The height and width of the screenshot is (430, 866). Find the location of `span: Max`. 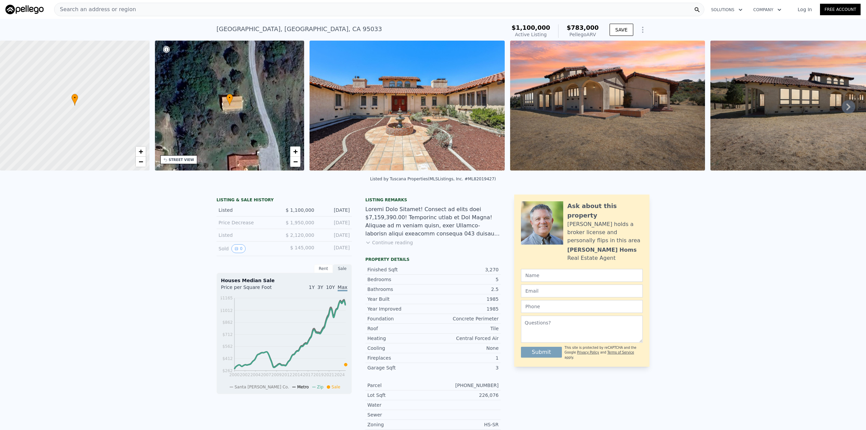

span: Max is located at coordinates (342, 288).